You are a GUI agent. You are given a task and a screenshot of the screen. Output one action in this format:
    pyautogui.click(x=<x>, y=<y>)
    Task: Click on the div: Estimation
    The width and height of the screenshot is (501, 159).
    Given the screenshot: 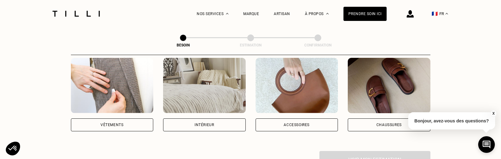 What is the action you would take?
    pyautogui.click(x=250, y=45)
    